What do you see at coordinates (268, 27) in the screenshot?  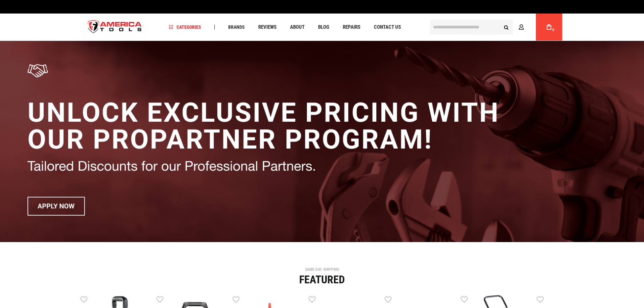 I see `span: Reviews` at bounding box center [268, 27].